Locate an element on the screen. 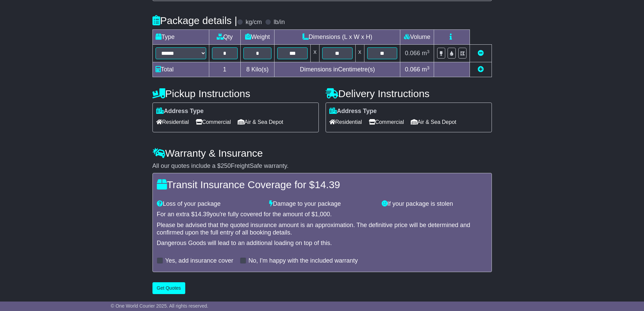  span: 1,000 is located at coordinates (322, 214).